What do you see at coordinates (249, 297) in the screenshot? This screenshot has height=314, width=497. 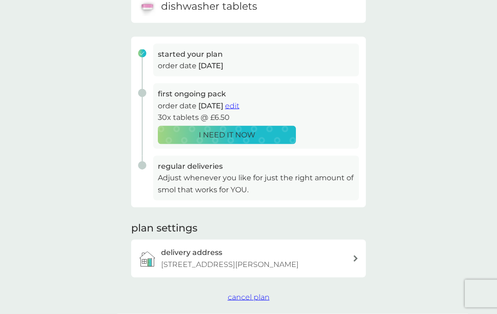 I see `span: cancel plan` at bounding box center [249, 297].